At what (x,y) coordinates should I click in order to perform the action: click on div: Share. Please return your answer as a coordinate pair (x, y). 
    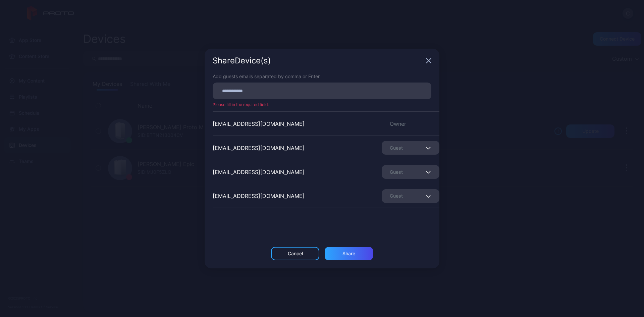
    Looking at the image, I should click on (348, 254).